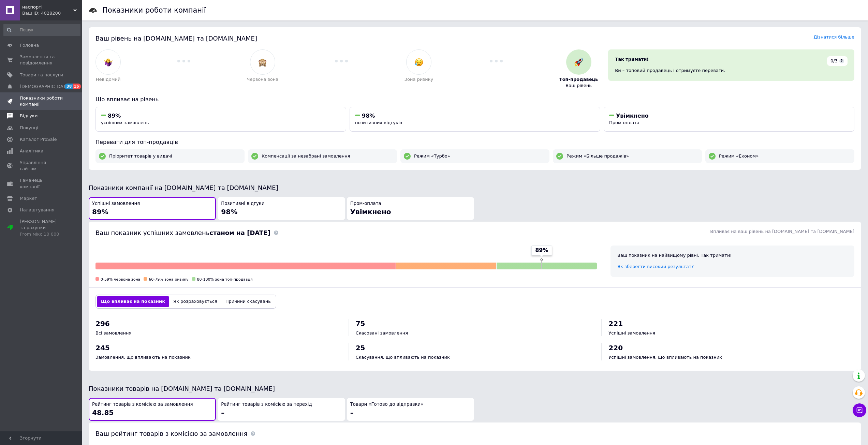 This screenshot has width=868, height=445. Describe the element at coordinates (103, 413) in the screenshot. I see `span: 48.85` at that location.